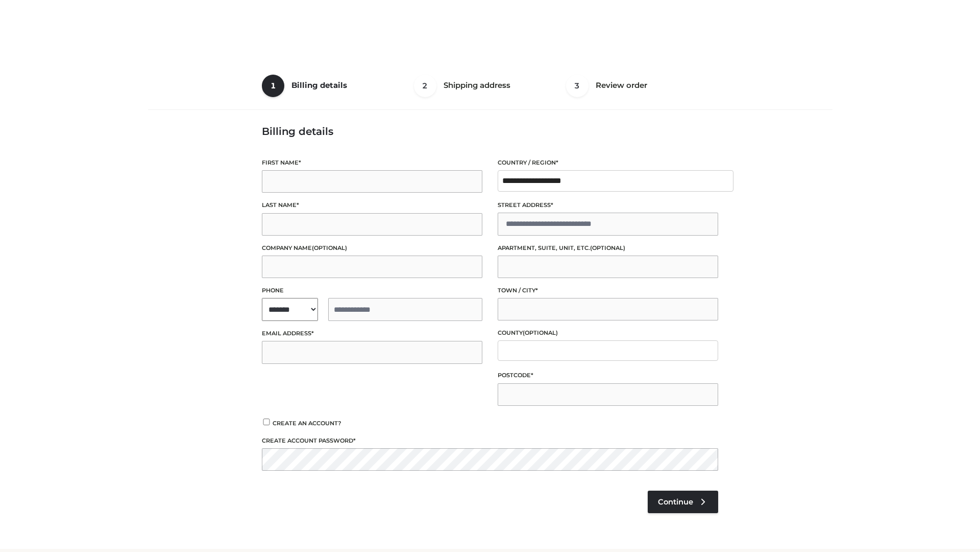  What do you see at coordinates (373, 290) in the screenshot?
I see `label: Phone` at bounding box center [373, 290].